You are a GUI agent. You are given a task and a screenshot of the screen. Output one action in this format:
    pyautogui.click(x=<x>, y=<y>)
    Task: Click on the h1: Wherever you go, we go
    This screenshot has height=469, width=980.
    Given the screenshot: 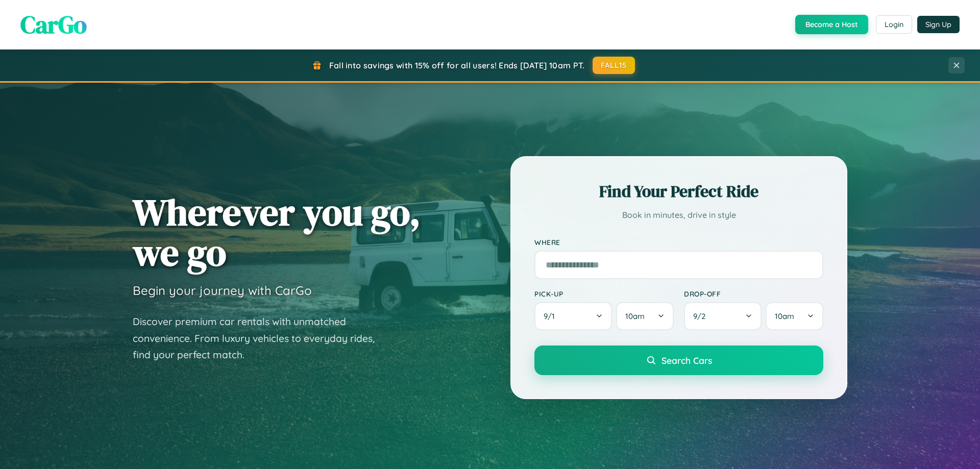 What is the action you would take?
    pyautogui.click(x=276, y=232)
    